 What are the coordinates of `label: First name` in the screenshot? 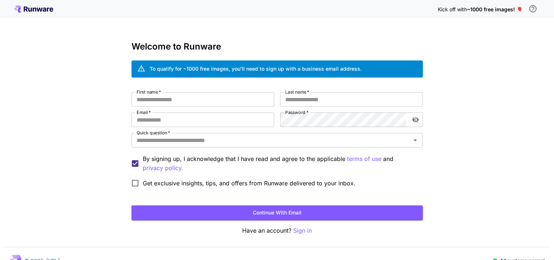 It's located at (149, 92).